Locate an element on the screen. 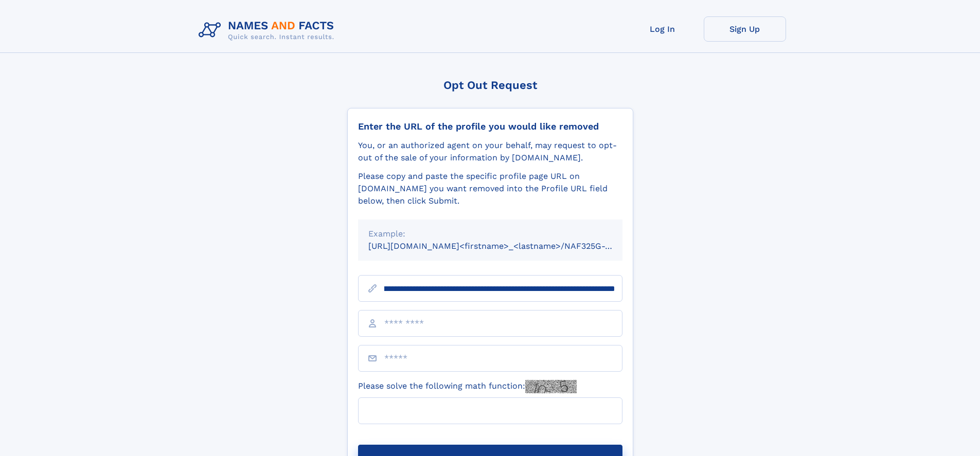 This screenshot has height=456, width=980. div: Opt Out Request is located at coordinates (490, 85).